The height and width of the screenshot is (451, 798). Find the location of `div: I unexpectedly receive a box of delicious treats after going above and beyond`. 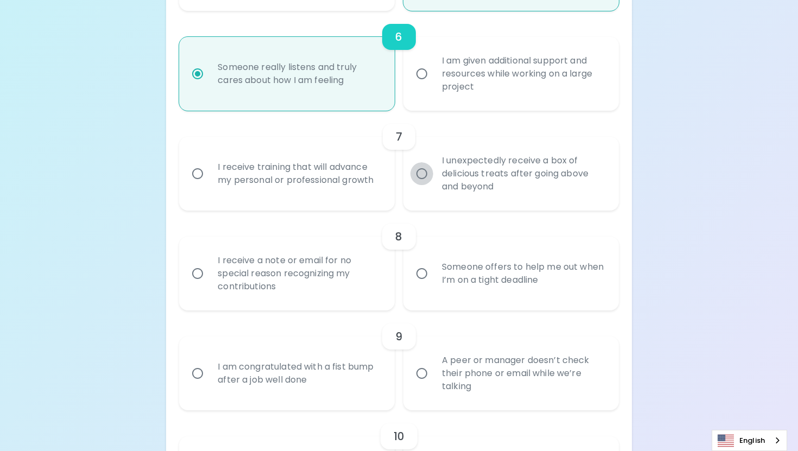

div: I unexpectedly receive a box of delicious treats after going above and beyond is located at coordinates (523, 174).